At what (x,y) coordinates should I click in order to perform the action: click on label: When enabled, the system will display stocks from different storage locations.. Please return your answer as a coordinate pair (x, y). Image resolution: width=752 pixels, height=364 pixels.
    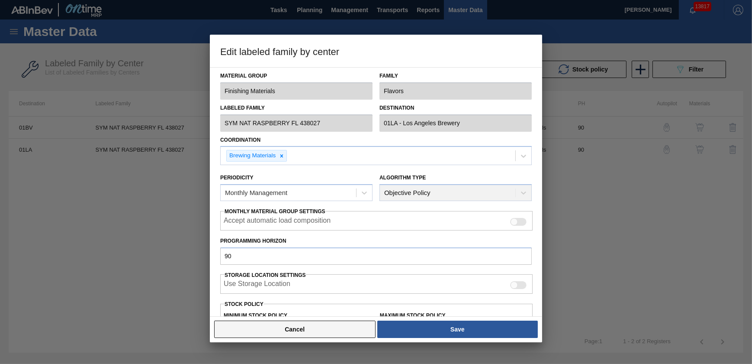
    Looking at the image, I should click on (257, 285).